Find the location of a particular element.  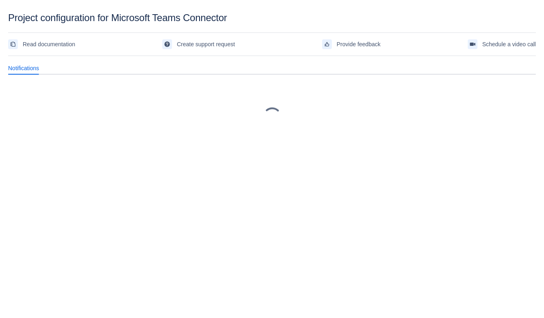

span: Create support request is located at coordinates (206, 44).